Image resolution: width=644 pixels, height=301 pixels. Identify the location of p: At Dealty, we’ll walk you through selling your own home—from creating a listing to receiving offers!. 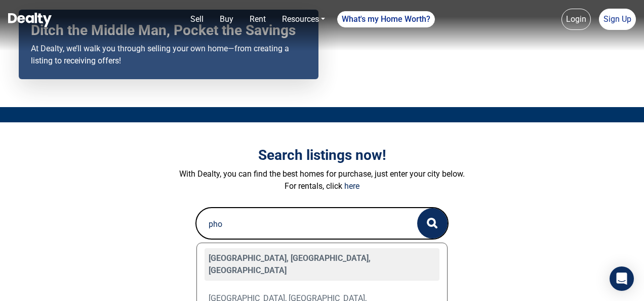
(169, 55).